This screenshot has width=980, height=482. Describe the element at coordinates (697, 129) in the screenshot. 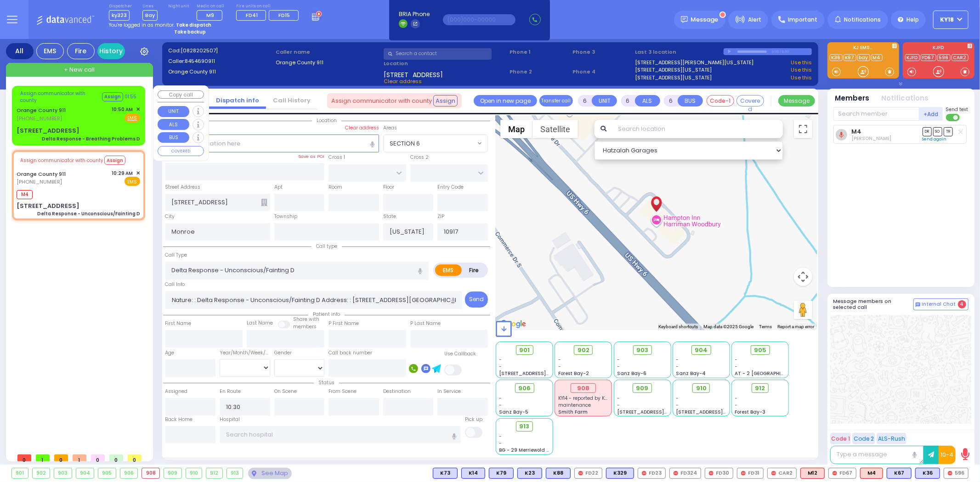

I see `input: Search location` at that location.